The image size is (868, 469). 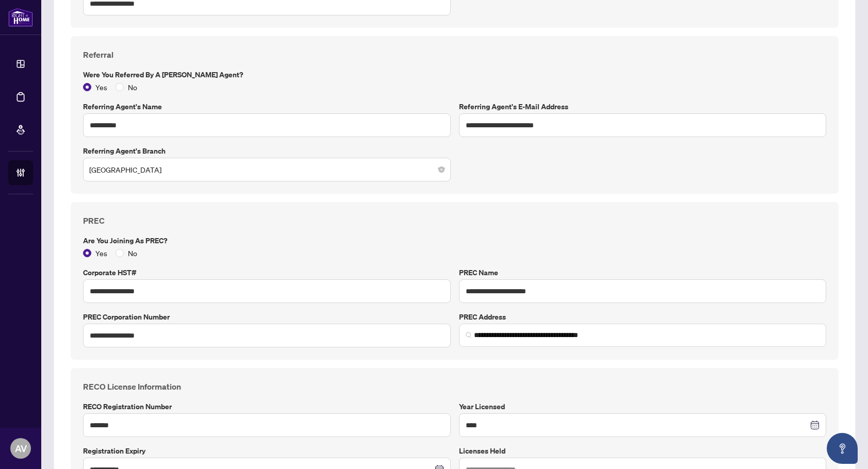 What do you see at coordinates (266, 151) in the screenshot?
I see `label: Referring Agent's Branch` at bounding box center [266, 151].